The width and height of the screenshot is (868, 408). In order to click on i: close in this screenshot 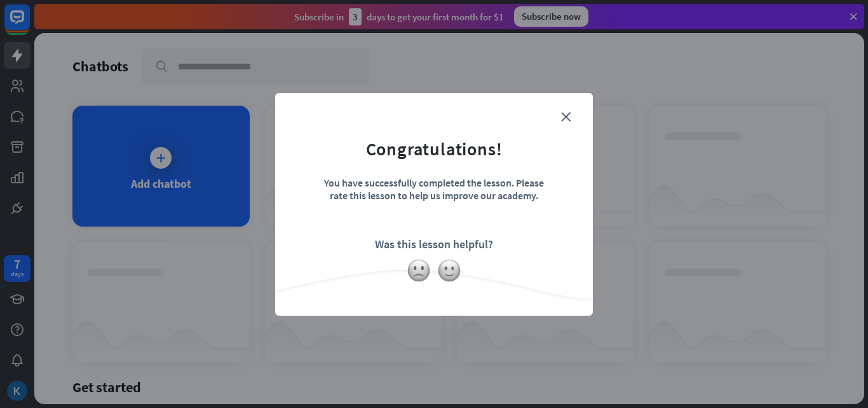, I will do `click(566, 116)`.